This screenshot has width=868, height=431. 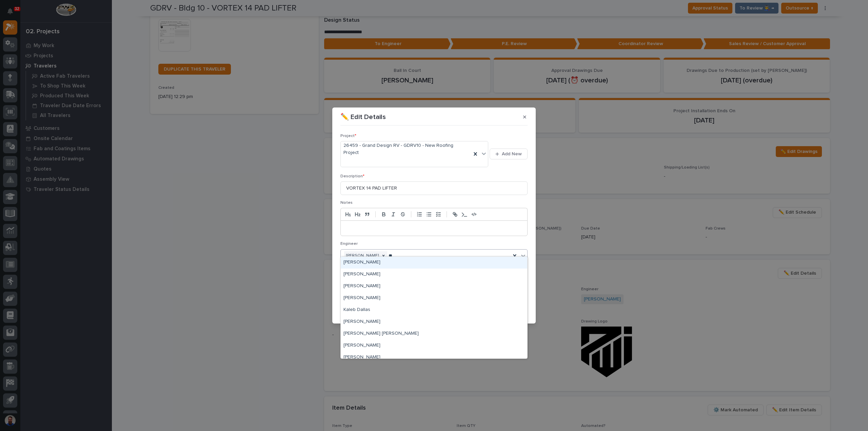 I want to click on div: Kyle David Miller, so click(x=434, y=333).